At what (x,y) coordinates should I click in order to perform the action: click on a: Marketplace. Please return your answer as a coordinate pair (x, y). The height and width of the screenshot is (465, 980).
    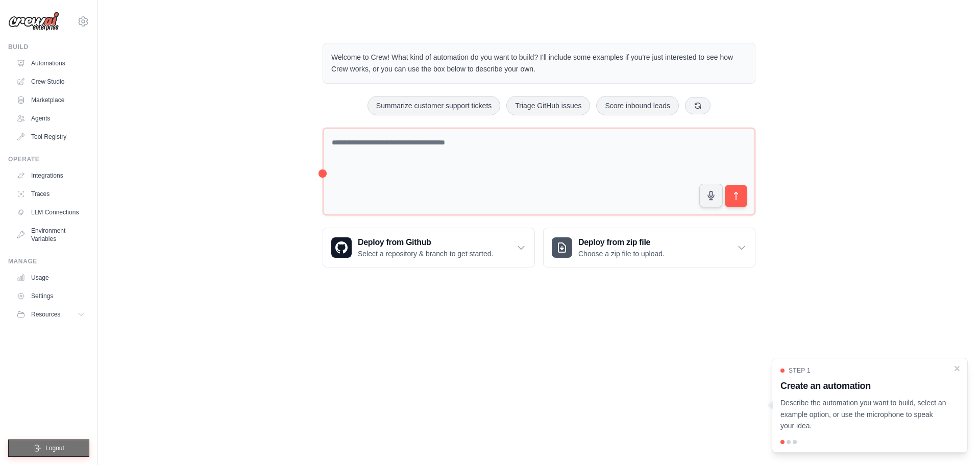
    Looking at the image, I should click on (51, 100).